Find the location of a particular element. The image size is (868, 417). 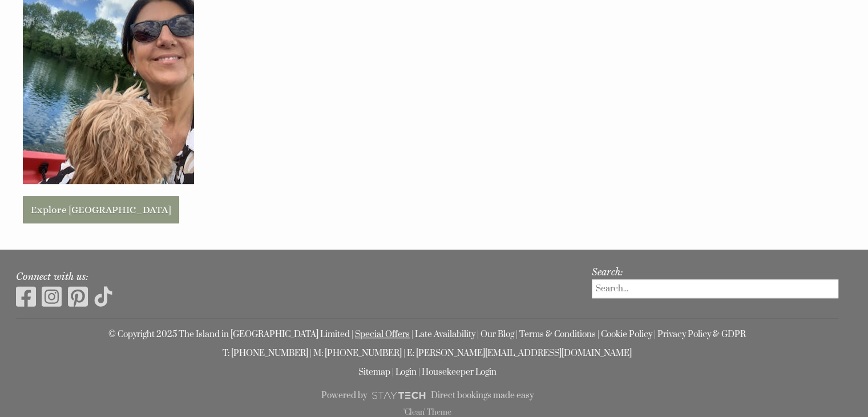

a: Powered byDirect bookings made easy is located at coordinates (427, 395).